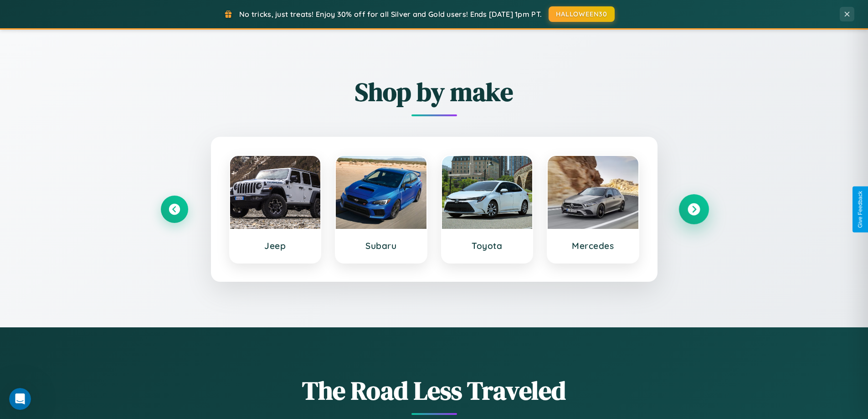 The width and height of the screenshot is (868, 419). What do you see at coordinates (593, 246) in the screenshot?
I see `h3: Mercedes` at bounding box center [593, 246].